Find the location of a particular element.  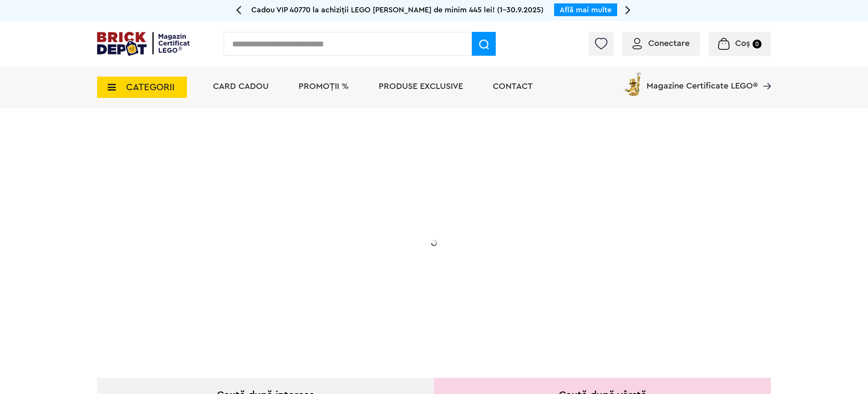

a: Produse exclusive is located at coordinates (420, 87).